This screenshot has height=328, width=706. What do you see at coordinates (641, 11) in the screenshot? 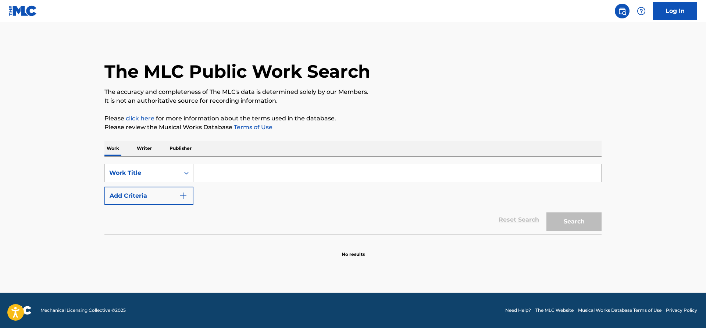
I see `div: Help` at bounding box center [641, 11].